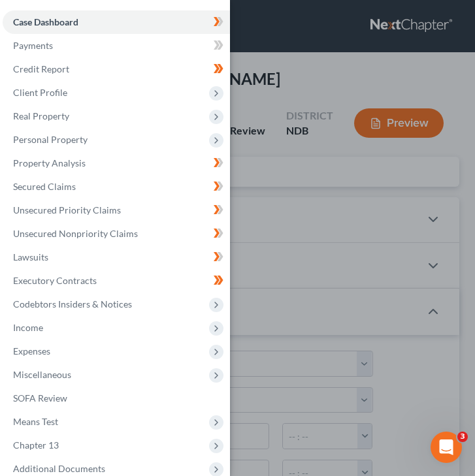  What do you see at coordinates (75, 233) in the screenshot?
I see `span: Unsecured Nonpriority Claims` at bounding box center [75, 233].